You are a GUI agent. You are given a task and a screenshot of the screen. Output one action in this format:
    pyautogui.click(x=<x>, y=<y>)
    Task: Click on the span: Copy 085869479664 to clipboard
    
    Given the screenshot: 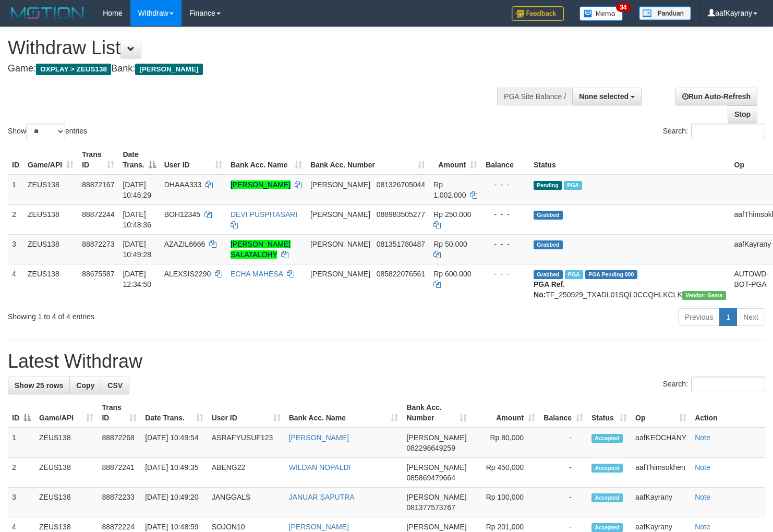 What is the action you would take?
    pyautogui.click(x=430, y=478)
    